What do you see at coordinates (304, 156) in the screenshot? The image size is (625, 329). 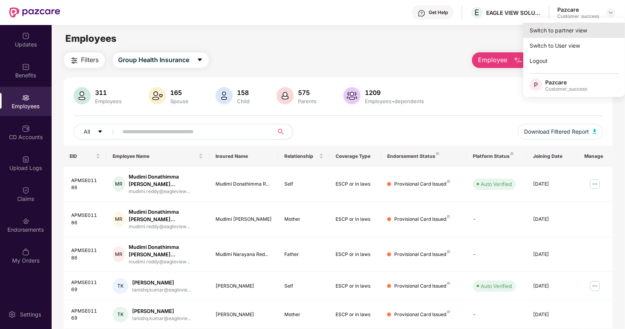 I see `th: Relationship` at bounding box center [304, 156].